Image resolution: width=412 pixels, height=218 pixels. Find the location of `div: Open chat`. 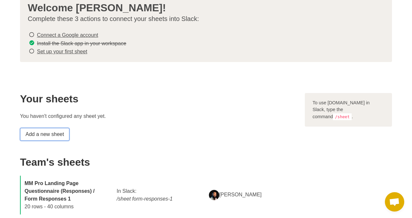

div: Open chat is located at coordinates (395, 202).